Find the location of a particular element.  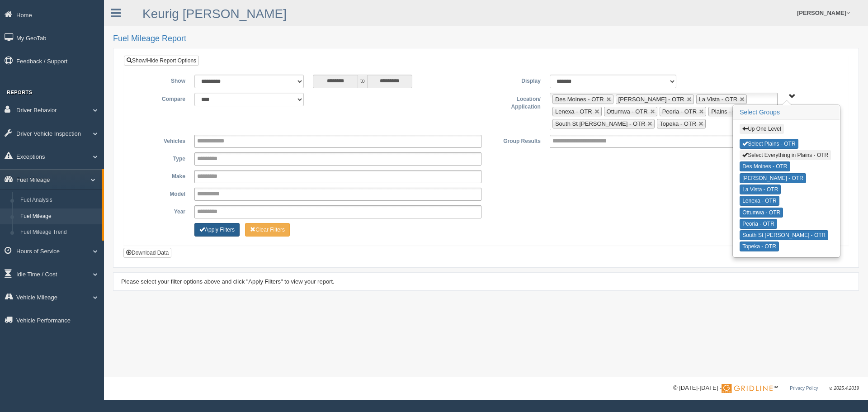

label: Type is located at coordinates (160, 158).